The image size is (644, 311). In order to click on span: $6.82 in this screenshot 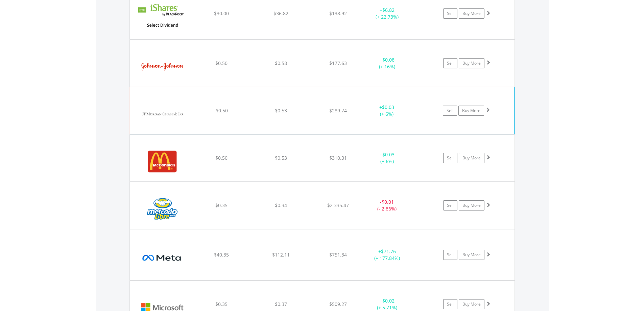, I will do `click(389, 10)`.